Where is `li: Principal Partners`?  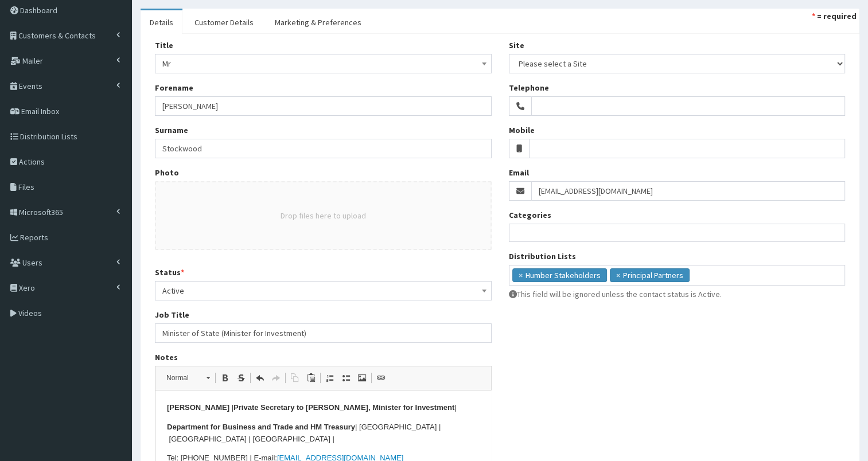
li: Principal Partners is located at coordinates (650, 275).